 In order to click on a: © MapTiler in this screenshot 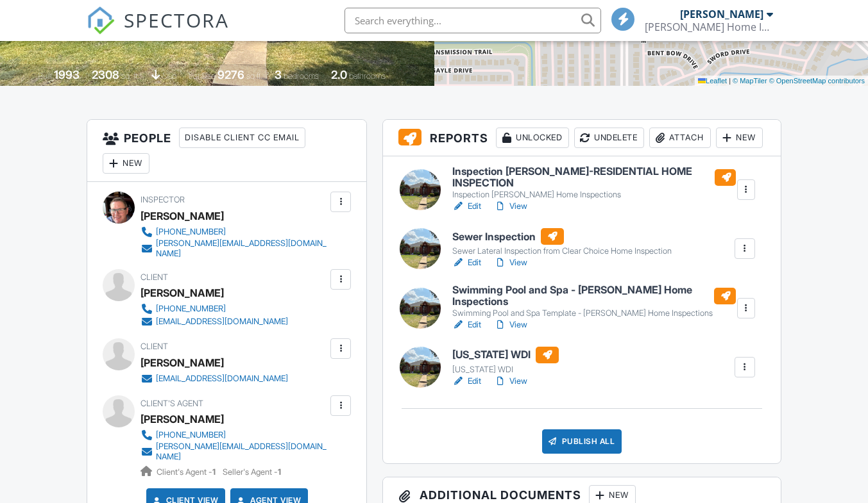, I will do `click(750, 81)`.